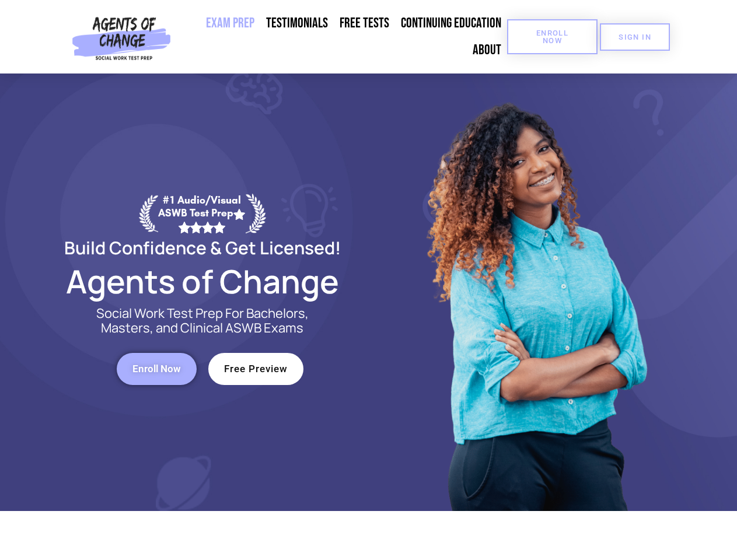  I want to click on h2: Agents of Change, so click(203, 281).